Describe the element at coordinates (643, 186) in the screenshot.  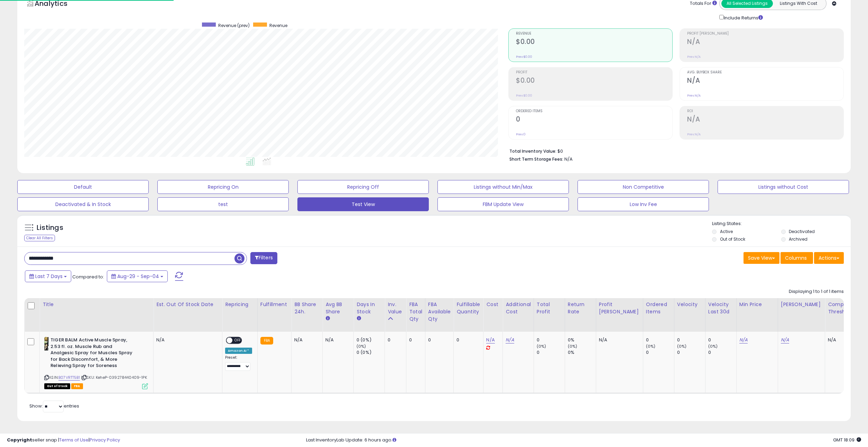
I see `button: Non Competitive` at that location.